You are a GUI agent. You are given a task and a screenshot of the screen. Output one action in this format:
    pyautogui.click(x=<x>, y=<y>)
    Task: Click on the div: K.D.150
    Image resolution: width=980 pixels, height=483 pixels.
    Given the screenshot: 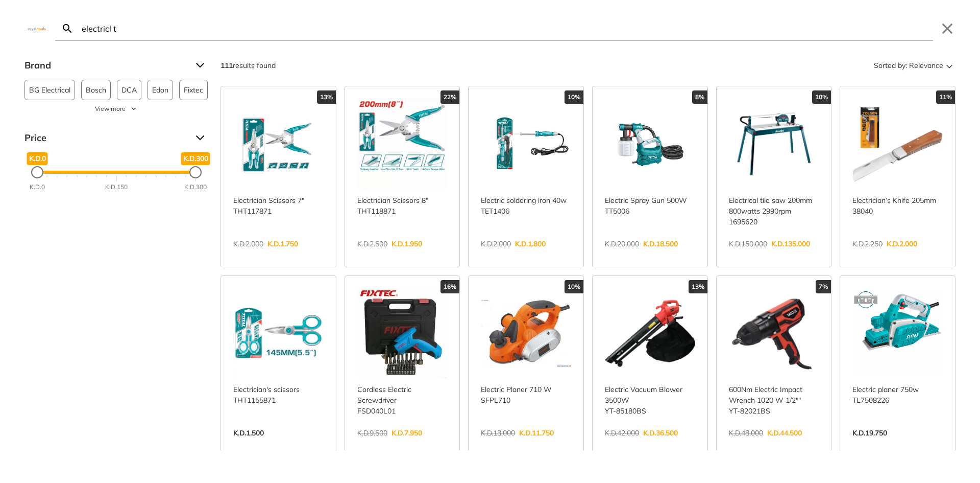 What is the action you would take?
    pyautogui.click(x=116, y=187)
    